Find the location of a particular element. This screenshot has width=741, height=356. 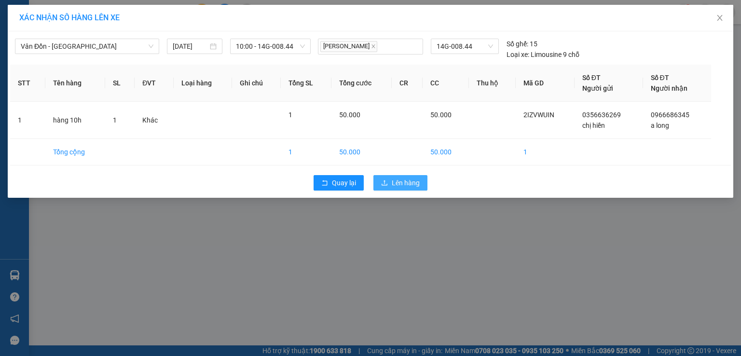

span: chị hiền is located at coordinates (593, 125).